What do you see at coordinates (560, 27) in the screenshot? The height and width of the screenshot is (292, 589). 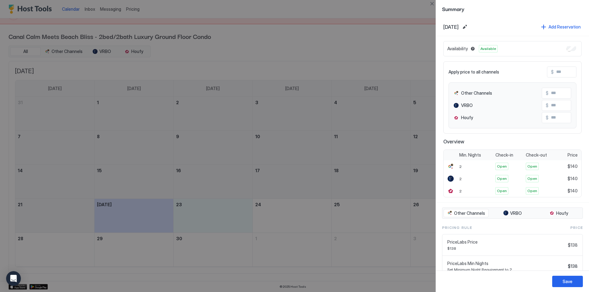 I see `button: Add Reservation` at bounding box center [560, 27].